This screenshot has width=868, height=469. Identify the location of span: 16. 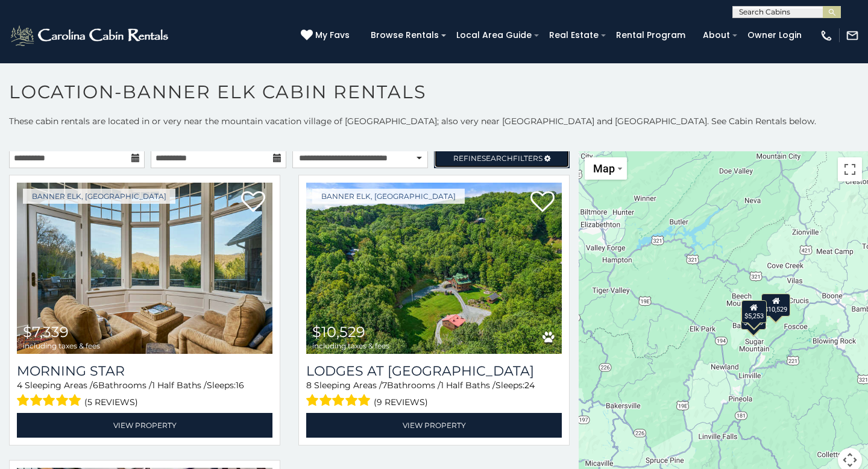
(240, 385).